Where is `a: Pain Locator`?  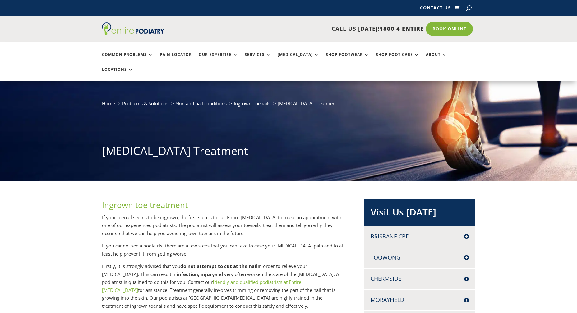 a: Pain Locator is located at coordinates (175, 59).